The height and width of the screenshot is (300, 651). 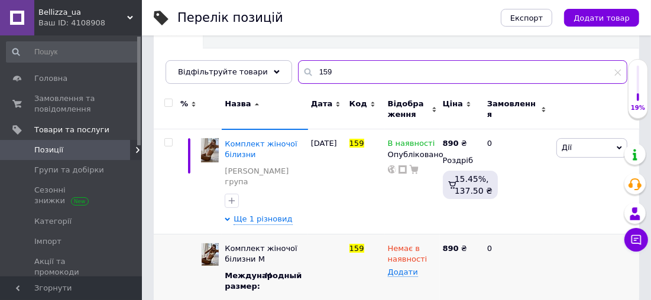 What do you see at coordinates (53, 222) in the screenshot?
I see `span: Категорії` at bounding box center [53, 222].